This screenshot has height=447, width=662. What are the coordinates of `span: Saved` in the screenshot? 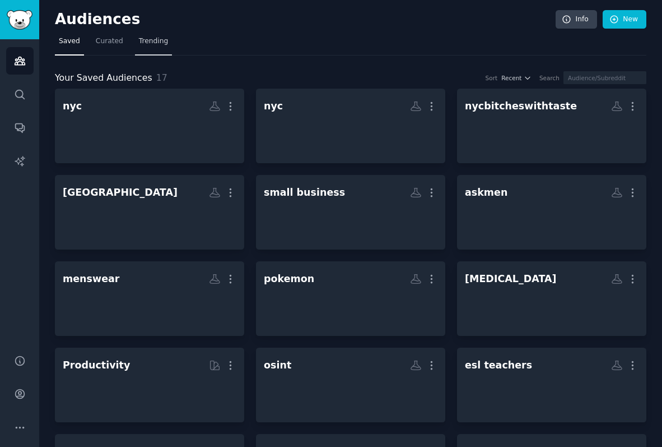 It's located at (69, 41).